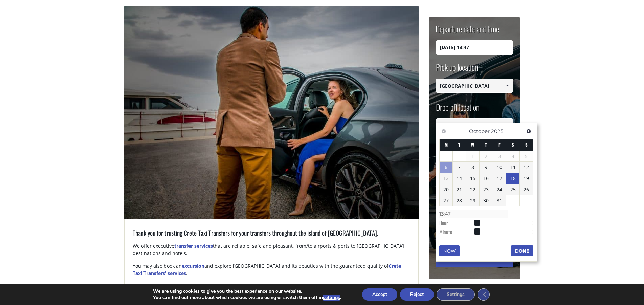 This screenshot has height=305, width=644. What do you see at coordinates (457, 70) in the screenshot?
I see `label: Pick up location` at bounding box center [457, 70].